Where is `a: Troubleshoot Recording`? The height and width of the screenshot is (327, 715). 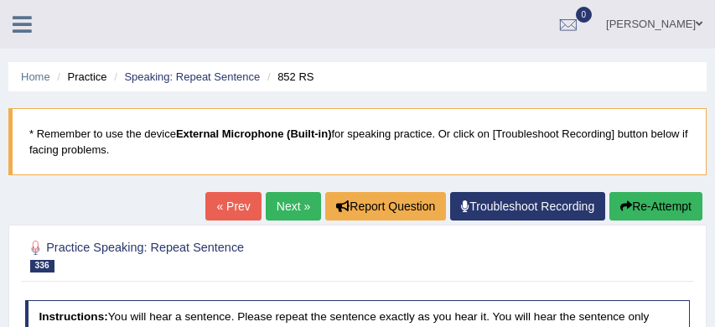
a: Troubleshoot Recording is located at coordinates (527, 206).